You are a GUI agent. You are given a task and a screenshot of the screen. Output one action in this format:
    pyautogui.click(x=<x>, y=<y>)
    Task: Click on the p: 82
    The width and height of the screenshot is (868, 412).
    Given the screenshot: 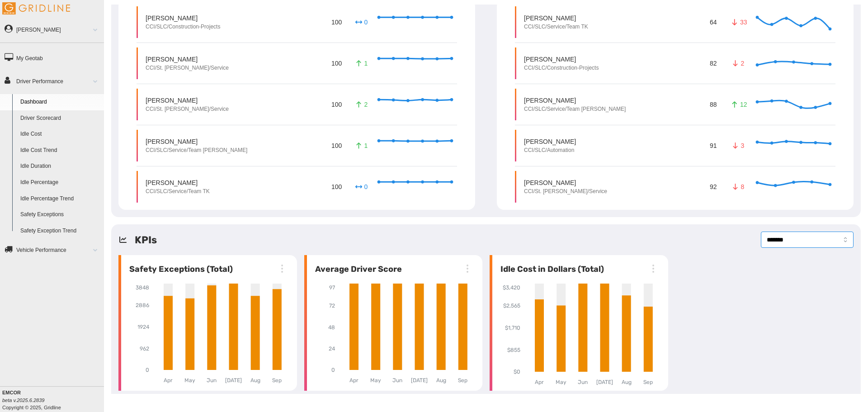 What is the action you would take?
    pyautogui.click(x=713, y=63)
    